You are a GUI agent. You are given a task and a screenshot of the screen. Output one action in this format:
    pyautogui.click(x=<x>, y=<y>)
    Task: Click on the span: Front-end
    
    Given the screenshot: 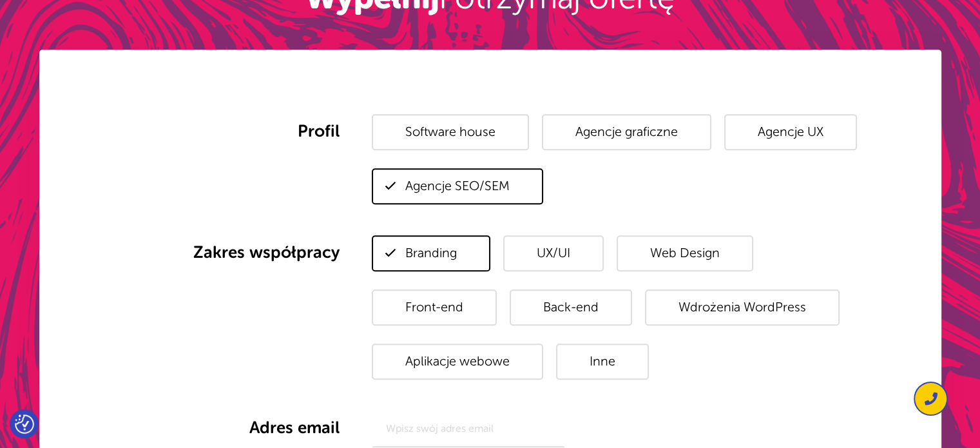 What is the action you would take?
    pyautogui.click(x=435, y=308)
    